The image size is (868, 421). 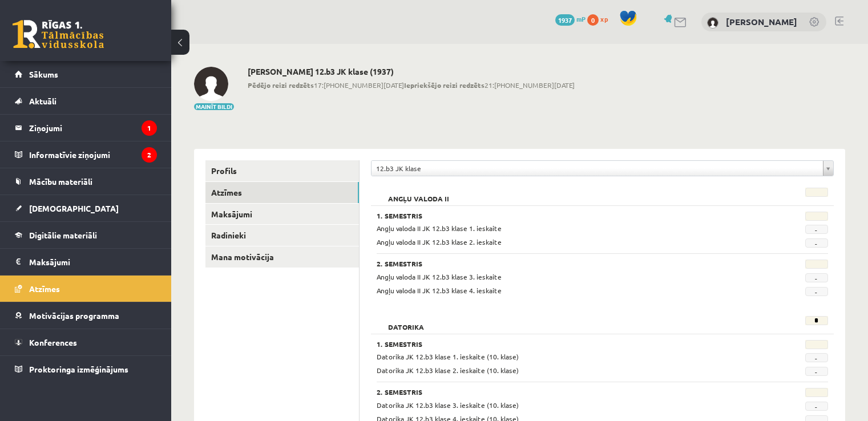 I want to click on span: 12.b3 JK klase, so click(x=597, y=168).